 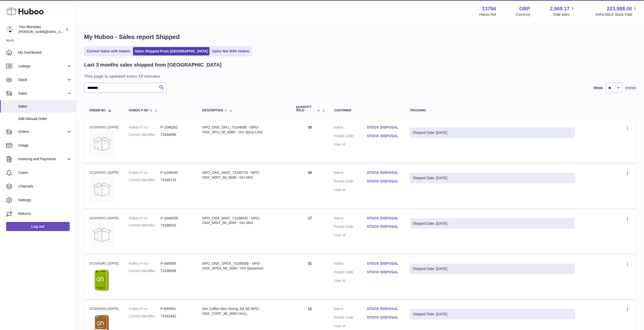 What do you see at coordinates (488, 14) in the screenshot?
I see `div: Huboo Ref` at bounding box center [488, 14].